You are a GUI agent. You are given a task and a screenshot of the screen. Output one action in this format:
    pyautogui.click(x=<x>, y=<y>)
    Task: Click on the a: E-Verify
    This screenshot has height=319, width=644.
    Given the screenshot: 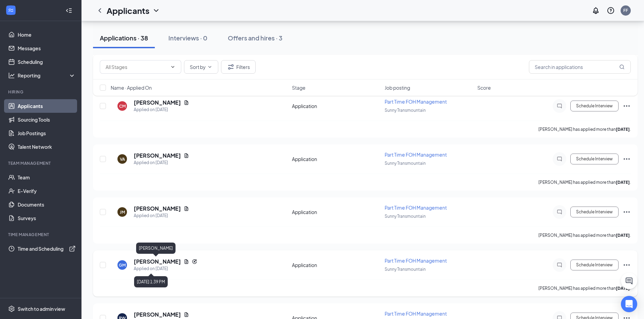 What is the action you would take?
    pyautogui.click(x=47, y=191)
    